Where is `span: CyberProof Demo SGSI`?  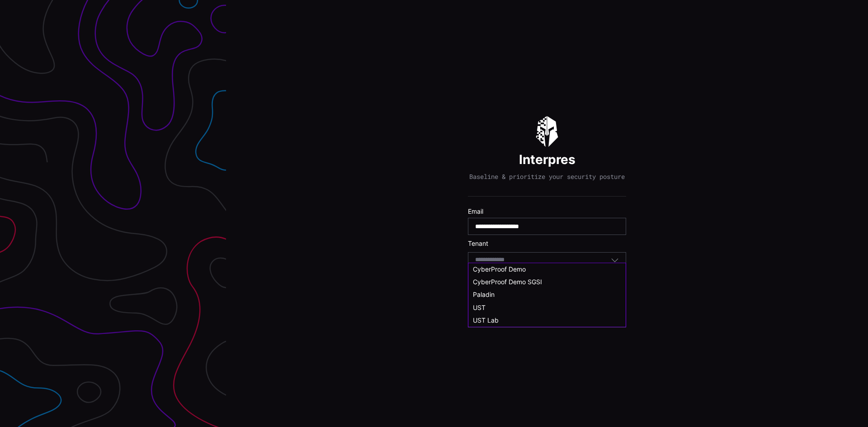 span: CyberProof Demo SGSI is located at coordinates (508, 282).